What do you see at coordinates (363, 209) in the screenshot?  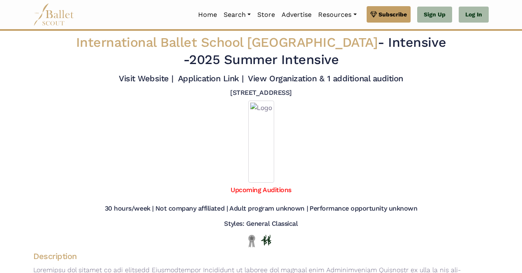 I see `h5: Performance opportunity unknown` at bounding box center [363, 209].